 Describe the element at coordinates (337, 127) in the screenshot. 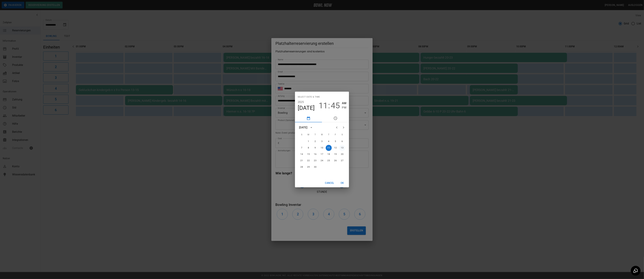

I see `button: Previous month` at that location.